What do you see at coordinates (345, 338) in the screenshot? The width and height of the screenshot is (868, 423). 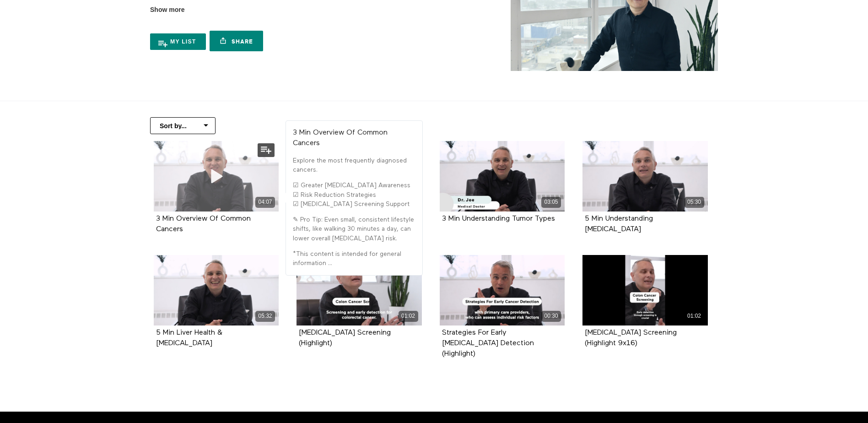 I see `strong: Colon Cancer Screening (Highlight)` at bounding box center [345, 338].